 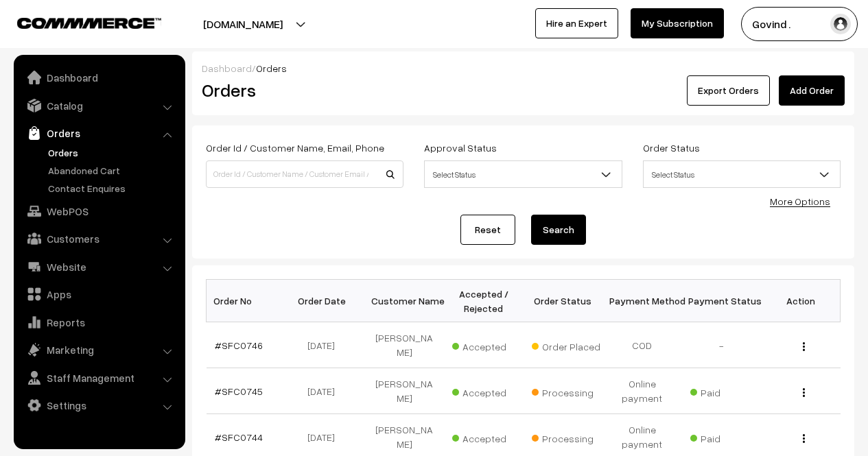 I want to click on img: COMMMERCE, so click(x=89, y=23).